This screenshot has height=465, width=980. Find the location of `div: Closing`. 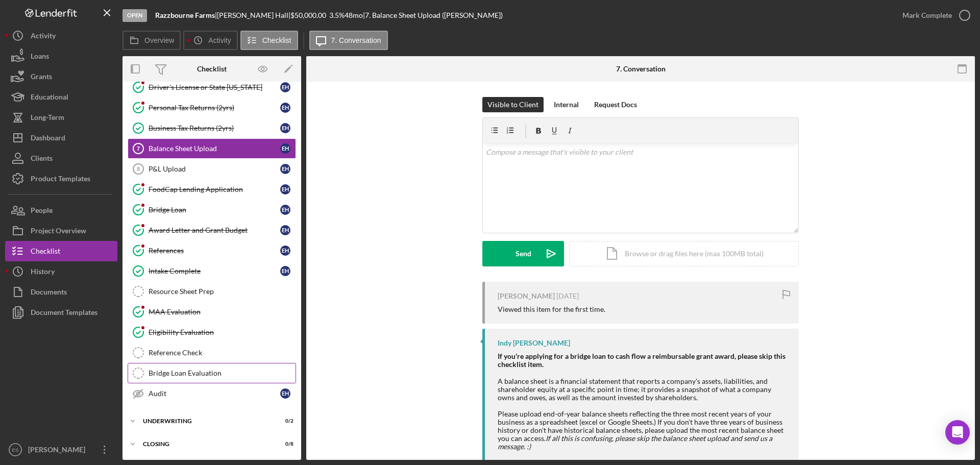

div: Closing is located at coordinates (205, 444).